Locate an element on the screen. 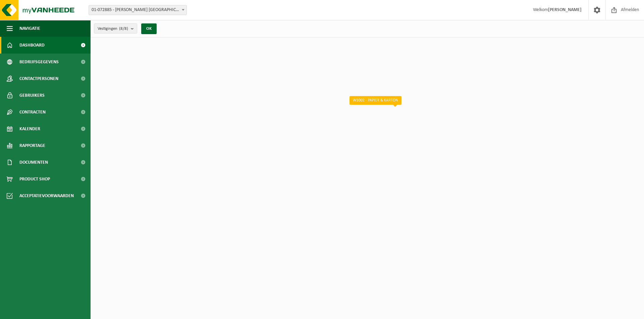 Image resolution: width=644 pixels, height=319 pixels. span: 01-072885 - EMELIA NV - DESTELBERGEN is located at coordinates (138, 10).